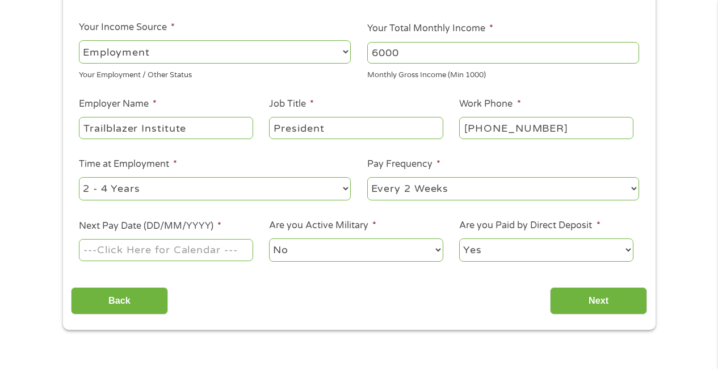 The image size is (718, 369). Describe the element at coordinates (128, 164) in the screenshot. I see `label: Time at Employment` at that location.